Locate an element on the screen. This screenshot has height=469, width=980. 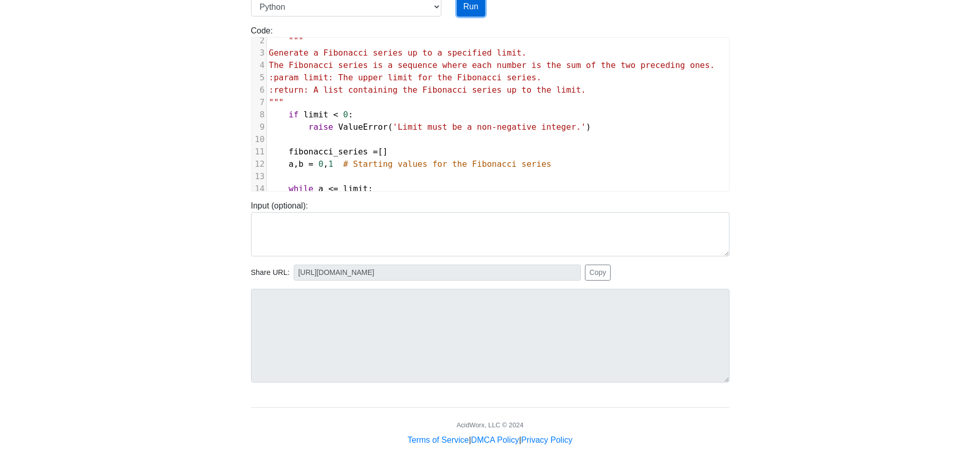
span: 'Limit must be a non-negative integer.' is located at coordinates (489, 127).